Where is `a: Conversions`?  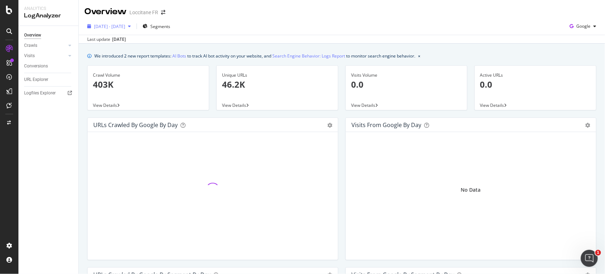
a: Conversions is located at coordinates (49, 66).